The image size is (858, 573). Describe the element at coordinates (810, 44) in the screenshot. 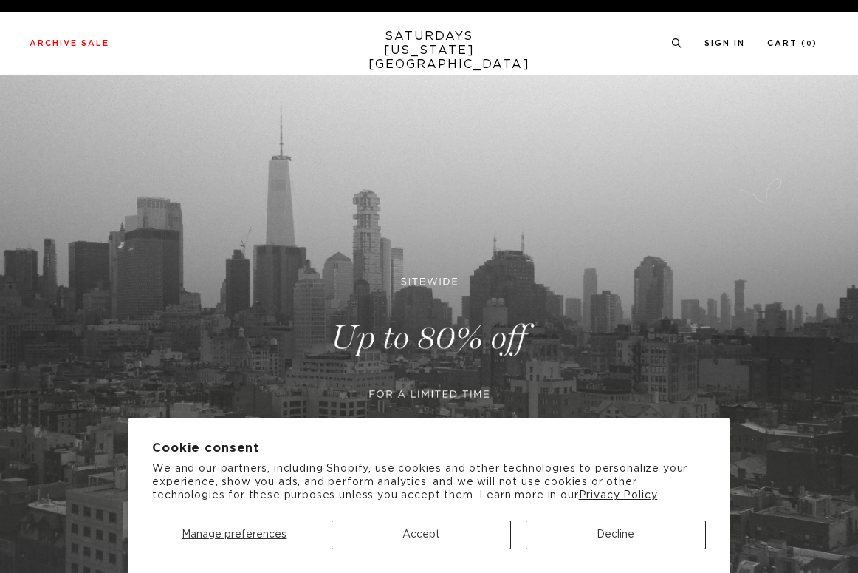

I see `small: 0` at that location.